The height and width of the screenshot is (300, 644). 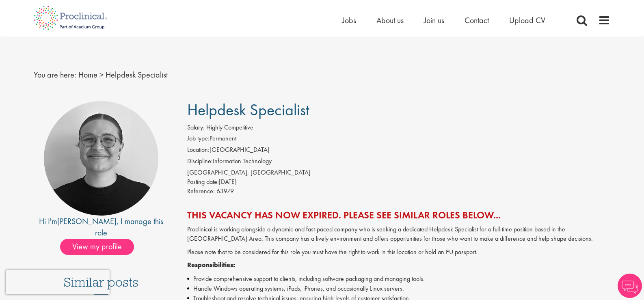 What do you see at coordinates (225, 191) in the screenshot?
I see `span: 63979` at bounding box center [225, 191].